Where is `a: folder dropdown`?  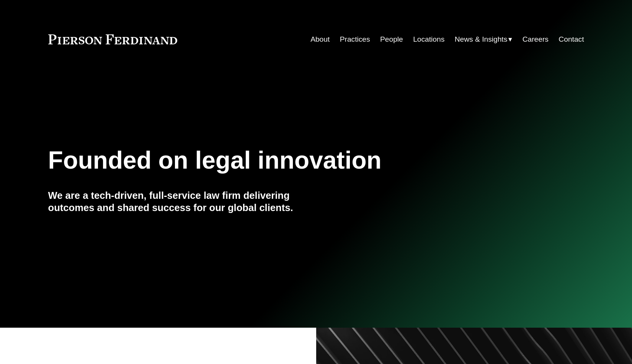 a: folder dropdown is located at coordinates (483, 39).